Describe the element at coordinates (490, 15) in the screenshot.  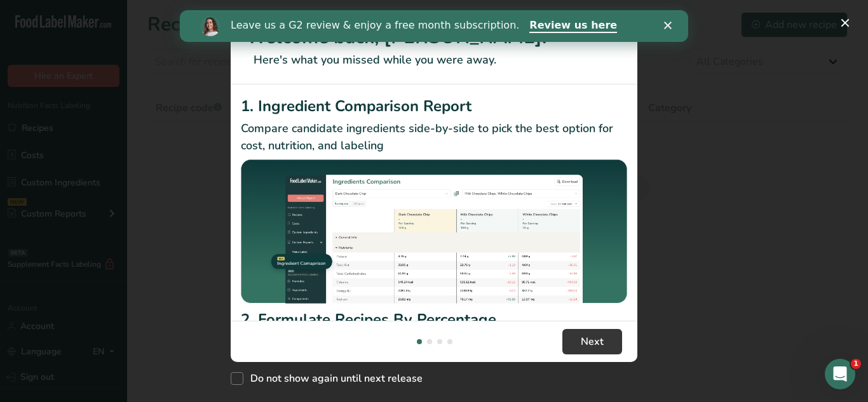
I see `div: Close` at that location.